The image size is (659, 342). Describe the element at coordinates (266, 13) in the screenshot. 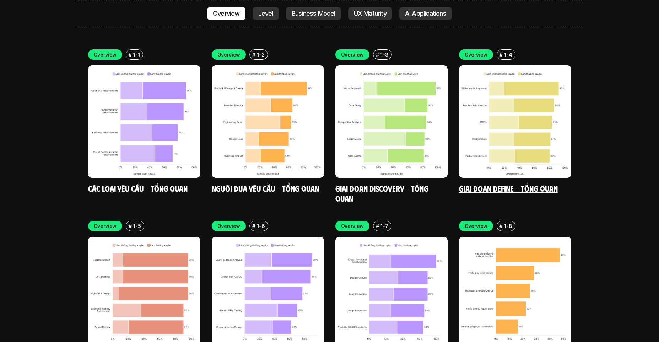

I see `p: Level` at that location.